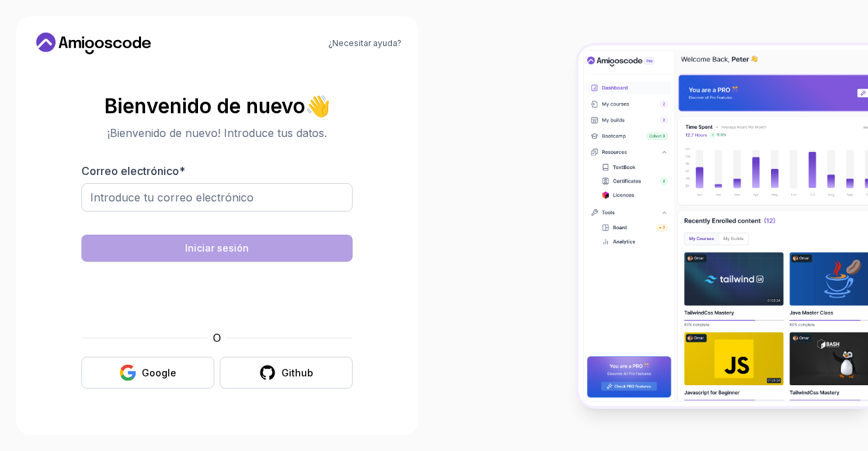 Image resolution: width=868 pixels, height=451 pixels. Describe the element at coordinates (217, 248) in the screenshot. I see `font: Iniciar sesión` at that location.